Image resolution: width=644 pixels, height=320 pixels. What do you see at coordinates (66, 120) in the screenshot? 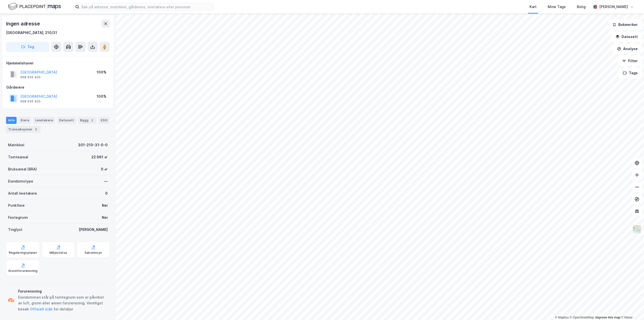
I see `div: Datasett` at bounding box center [66, 120].